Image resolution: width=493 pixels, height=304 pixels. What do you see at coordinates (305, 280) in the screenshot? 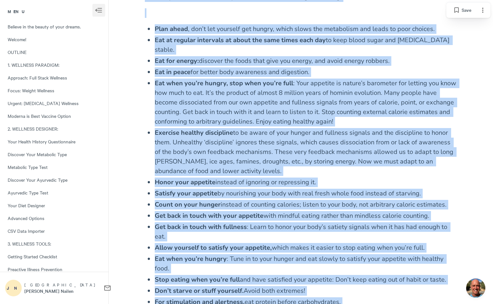
I see `span: and have satisfied your appetite: Don’t keep eating out of habit or taste.` at bounding box center [305, 280].